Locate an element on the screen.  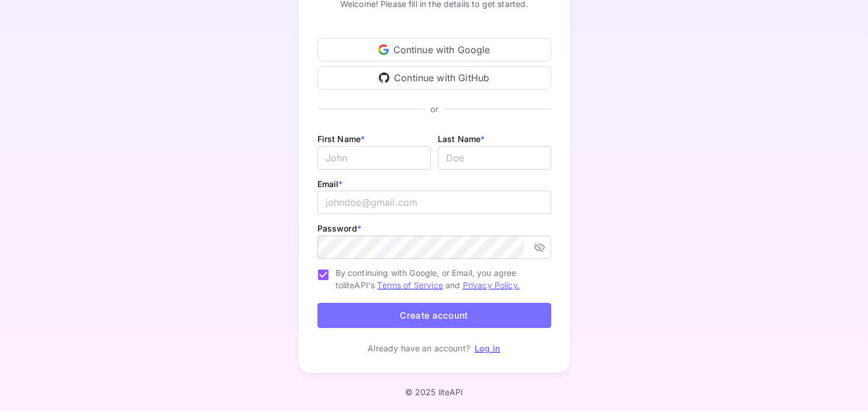
a: Terms of Service is located at coordinates (409, 285).